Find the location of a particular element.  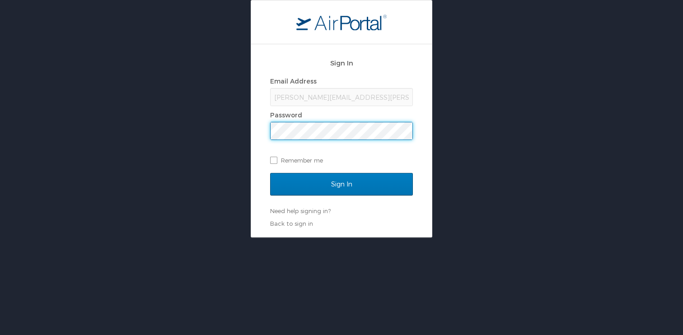

input: Sign In is located at coordinates (341, 184).